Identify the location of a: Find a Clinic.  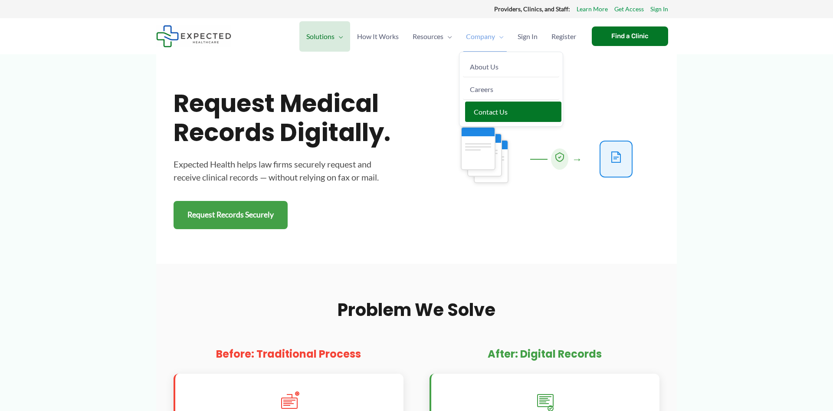
(630, 36).